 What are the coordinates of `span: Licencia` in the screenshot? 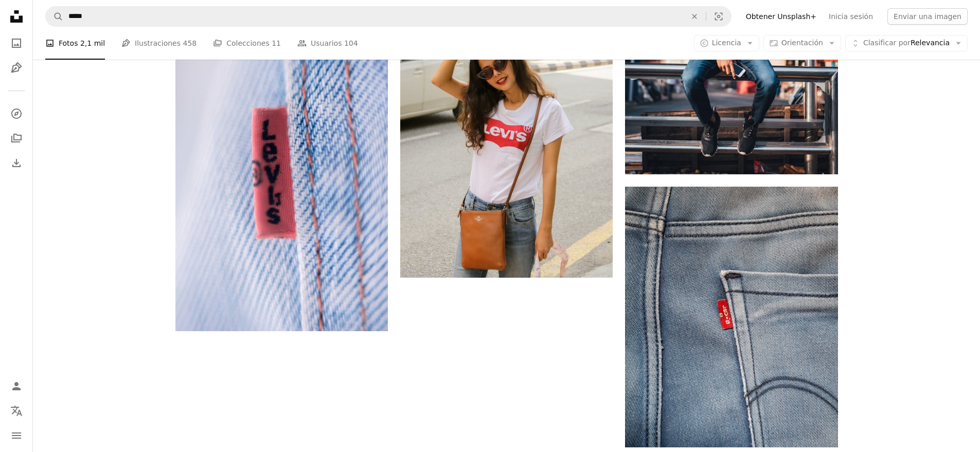 It's located at (727, 43).